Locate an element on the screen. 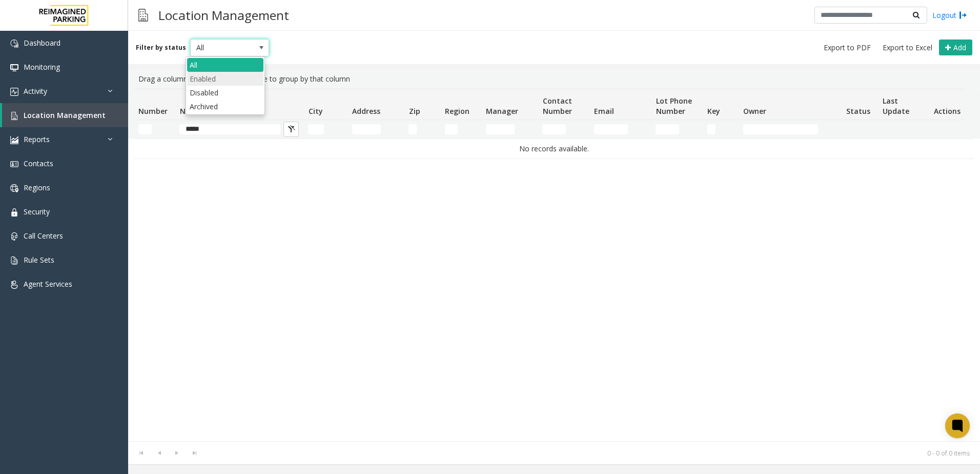 The image size is (980, 474). span: Regions is located at coordinates (36, 187).